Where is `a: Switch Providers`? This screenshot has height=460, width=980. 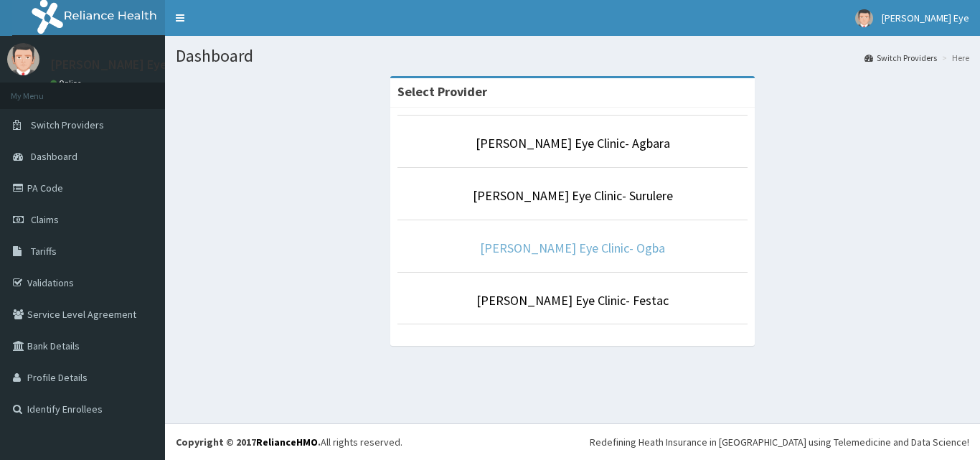
a: Switch Providers is located at coordinates (900, 58).